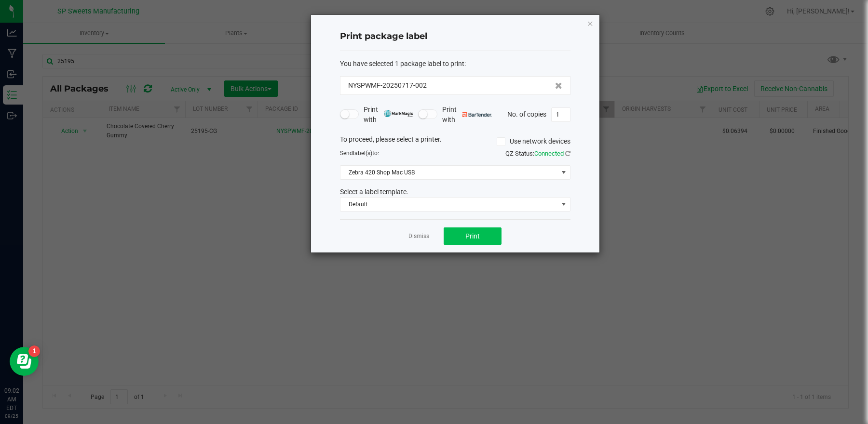 The image size is (868, 424). I want to click on span: You have selected 1 package label to print, so click(402, 64).